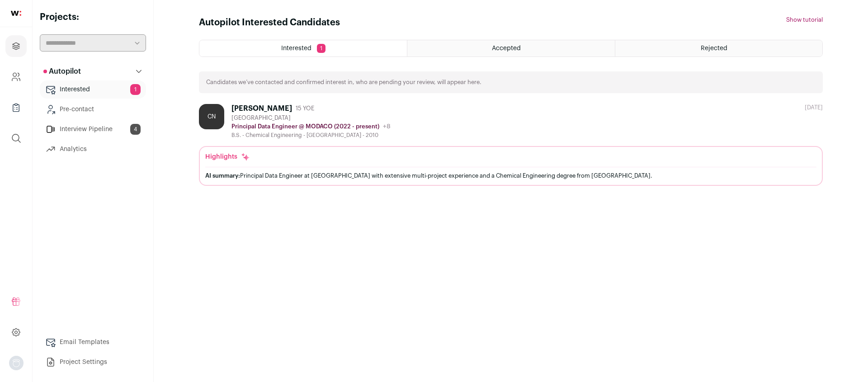 This screenshot has height=382, width=868. Describe the element at coordinates (386, 127) in the screenshot. I see `span: +8` at that location.